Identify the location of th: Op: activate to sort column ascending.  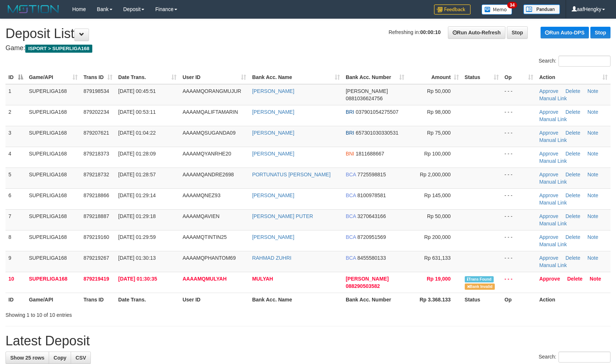
(519, 77).